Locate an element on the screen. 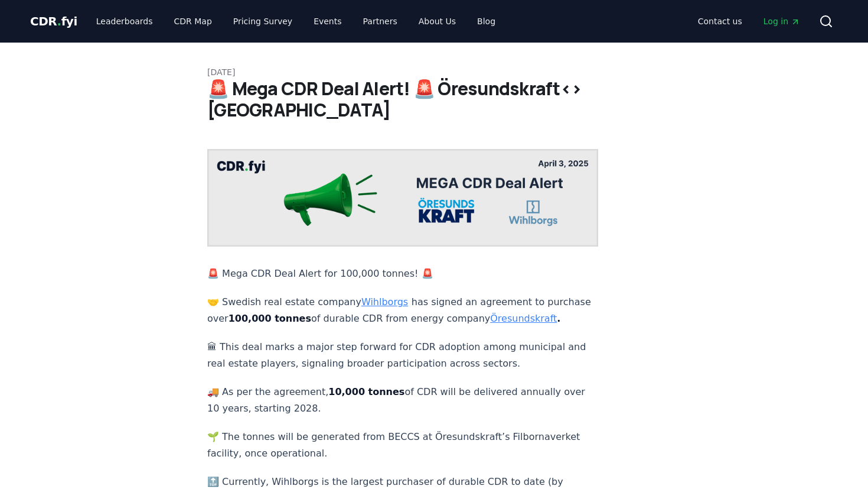 Image resolution: width=868 pixels, height=492 pixels. a: Partners is located at coordinates (380, 21).